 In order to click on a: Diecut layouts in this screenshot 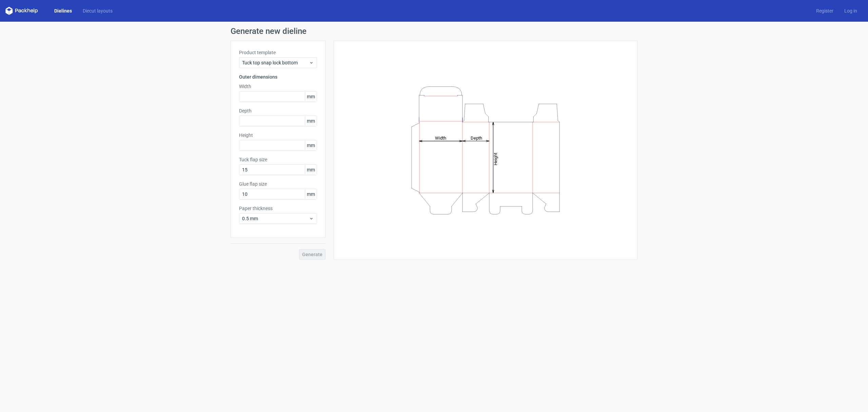, I will do `click(98, 11)`.